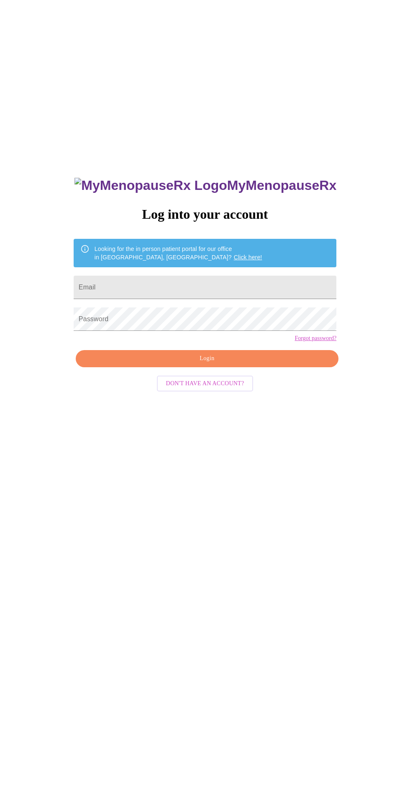 Image resolution: width=410 pixels, height=806 pixels. What do you see at coordinates (205, 384) in the screenshot?
I see `span: Don't have an account?` at bounding box center [205, 384].